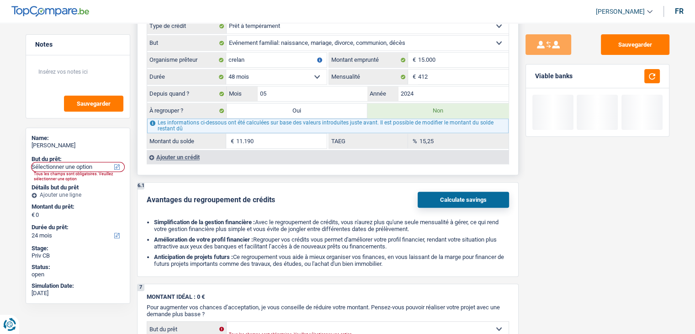 This screenshot has width=695, height=334. What do you see at coordinates (78, 187) in the screenshot?
I see `div: Détails but du prêt` at bounding box center [78, 187].